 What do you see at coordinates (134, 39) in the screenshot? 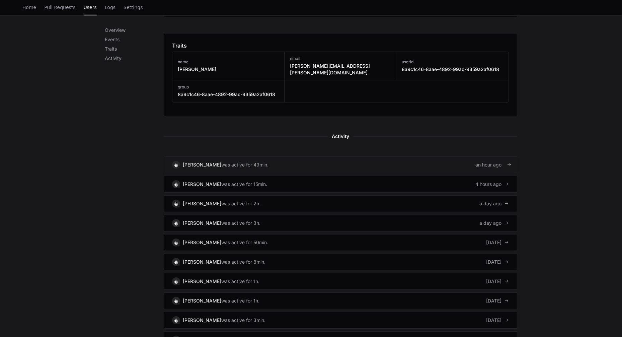
I see `p: Events` at bounding box center [134, 39].